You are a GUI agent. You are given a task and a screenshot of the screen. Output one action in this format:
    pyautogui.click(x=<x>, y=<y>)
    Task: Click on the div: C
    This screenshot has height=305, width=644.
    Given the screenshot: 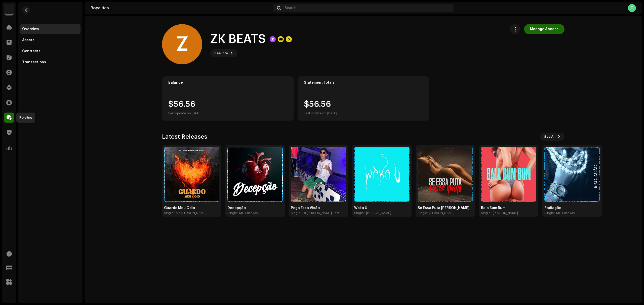 What is the action you would take?
    pyautogui.click(x=632, y=8)
    